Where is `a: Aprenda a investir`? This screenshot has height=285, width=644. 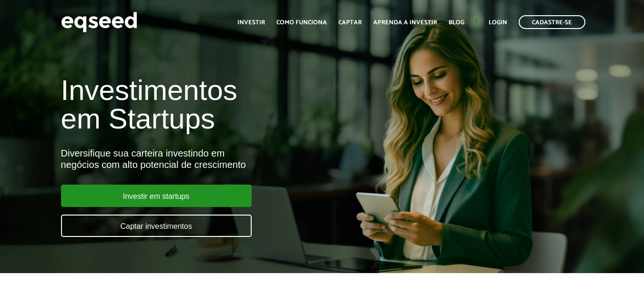 a: Aprenda a investir is located at coordinates (405, 23).